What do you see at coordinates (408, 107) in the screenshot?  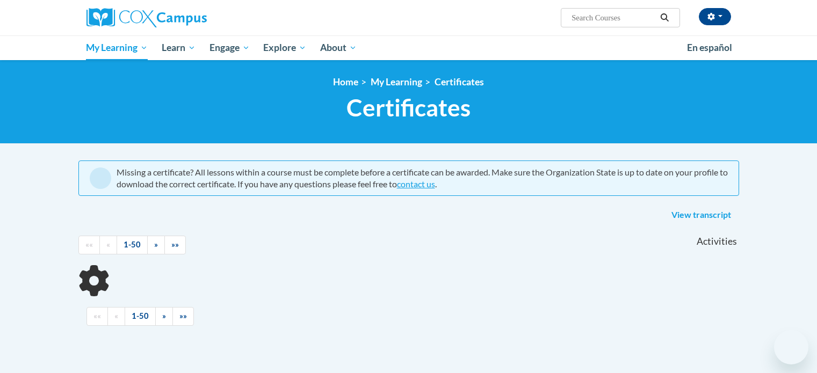 I see `span: Certificates` at bounding box center [408, 107].